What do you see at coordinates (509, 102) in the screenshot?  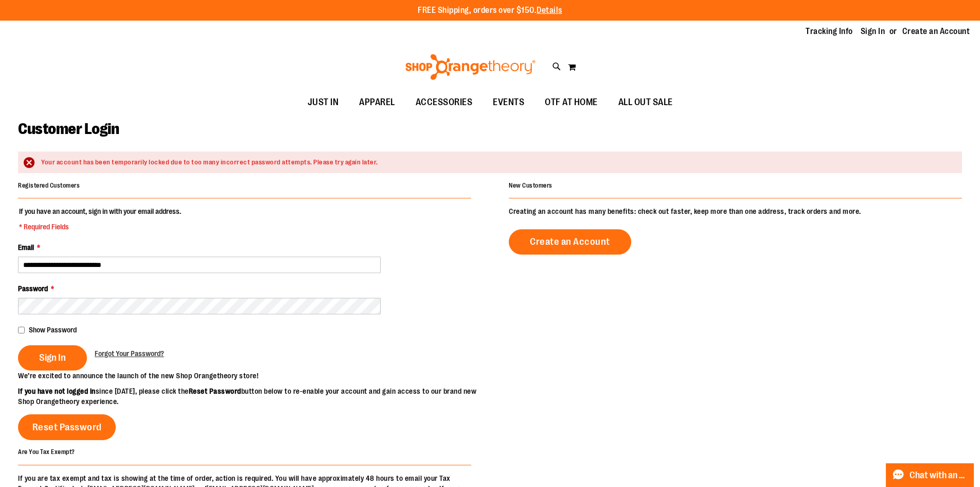 I see `span: EVENTS` at bounding box center [509, 102].